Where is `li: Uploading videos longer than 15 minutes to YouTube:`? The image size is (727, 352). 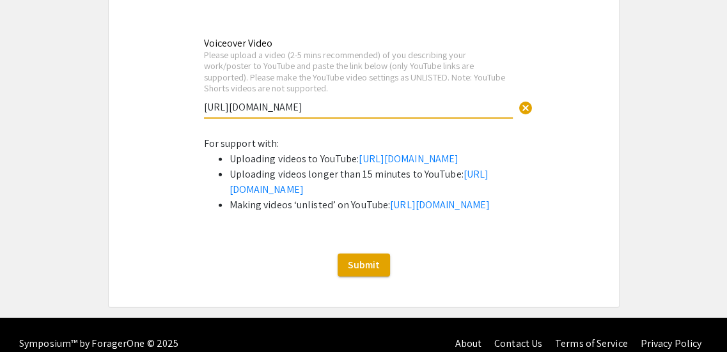
li: Uploading videos longer than 15 minutes to YouTube: is located at coordinates (377, 182).